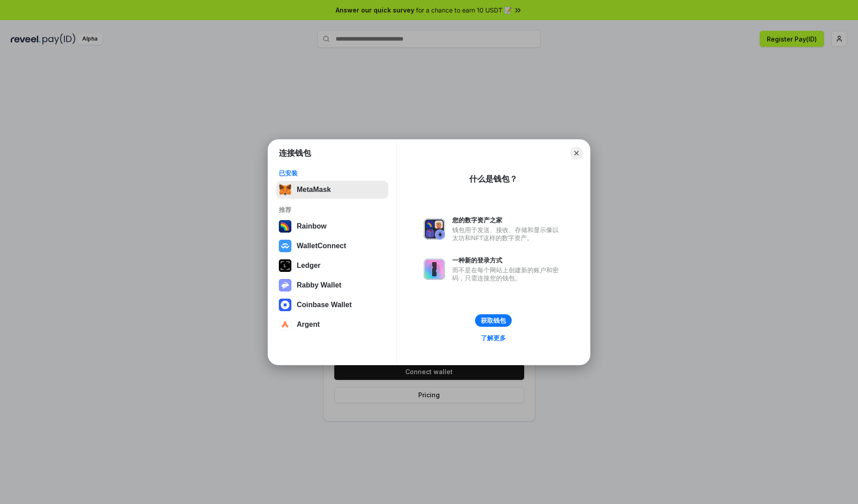 The width and height of the screenshot is (858, 504). I want to click on div: MetaMask, so click(314, 190).